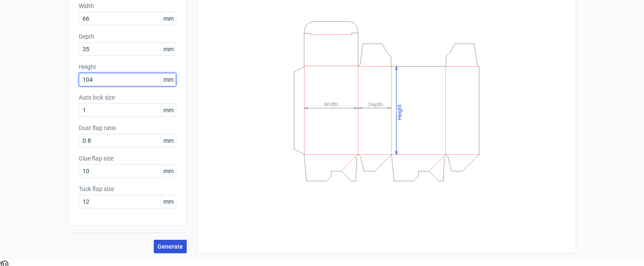 This screenshot has height=266, width=644. What do you see at coordinates (128, 158) in the screenshot?
I see `label: Glue flap size` at bounding box center [128, 158].